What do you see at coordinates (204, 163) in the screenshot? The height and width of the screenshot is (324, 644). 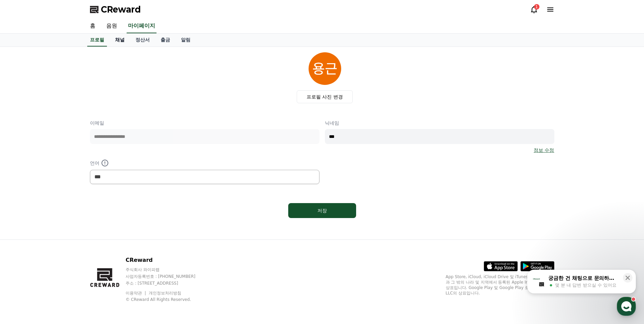 I see `p: 언어` at bounding box center [204, 163].